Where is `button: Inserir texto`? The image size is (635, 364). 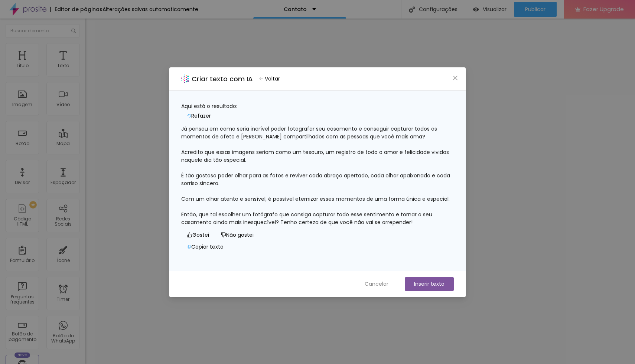
button: Inserir texto is located at coordinates (429, 284).